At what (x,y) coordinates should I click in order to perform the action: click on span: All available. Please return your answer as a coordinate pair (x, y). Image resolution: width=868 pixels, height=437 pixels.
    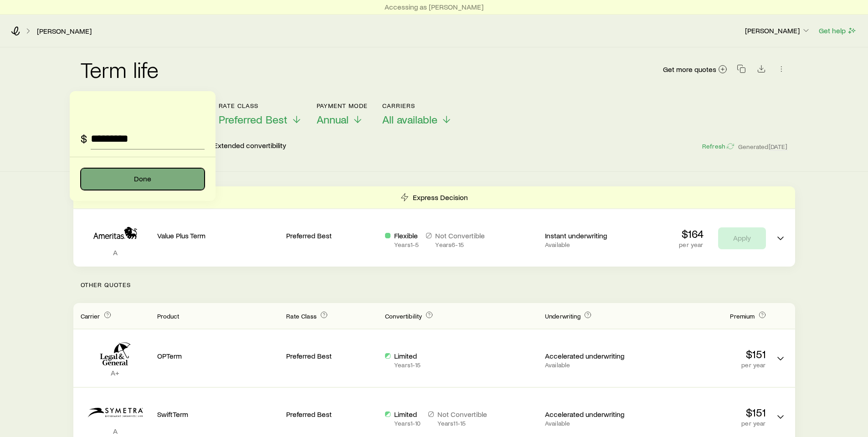
    Looking at the image, I should click on (410, 119).